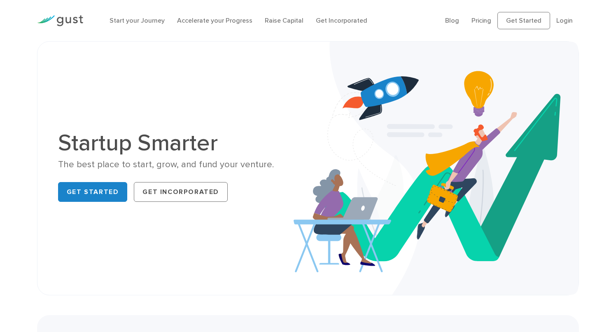  I want to click on h1: Startup Smarter, so click(180, 143).